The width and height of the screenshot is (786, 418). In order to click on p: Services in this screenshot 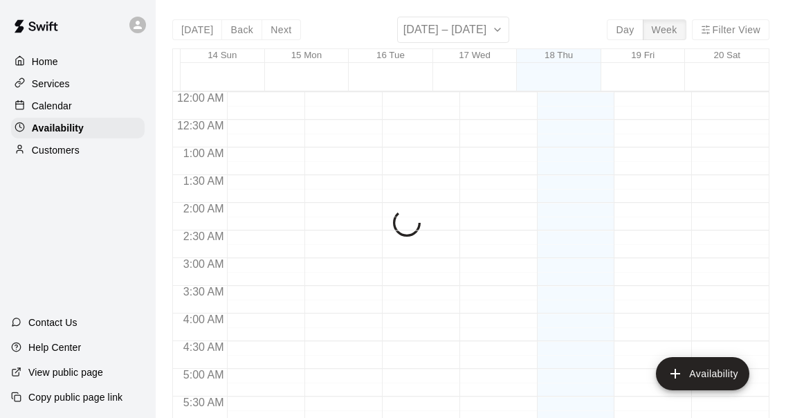, I will do `click(50, 84)`.